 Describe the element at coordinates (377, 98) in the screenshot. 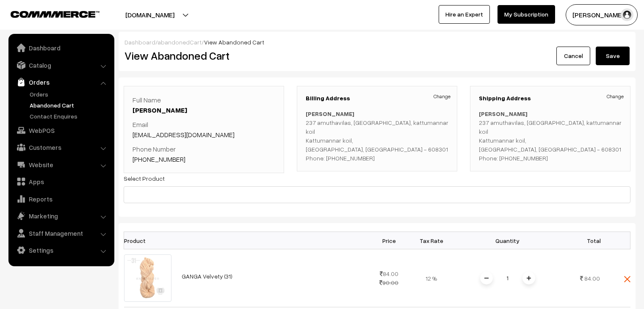

I see `h3: Billing Address` at that location.